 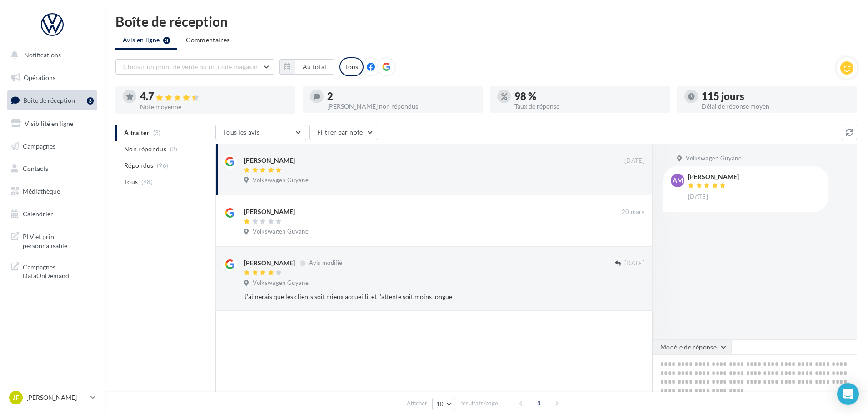 What do you see at coordinates (52, 168) in the screenshot?
I see `a: Contacts` at bounding box center [52, 168].